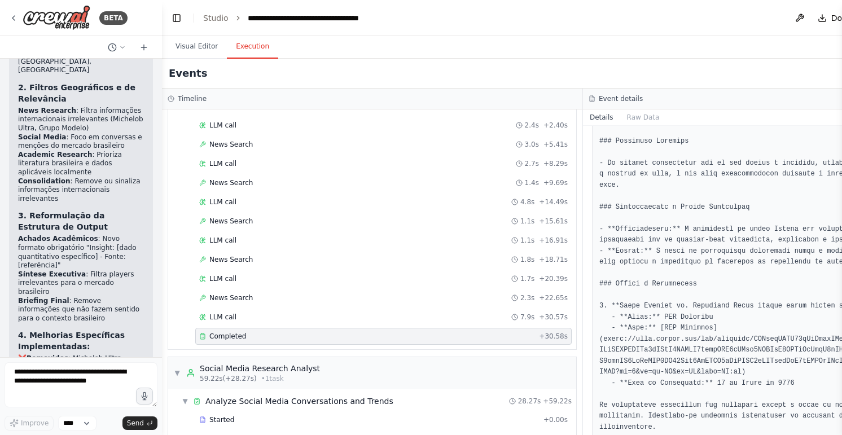 The width and height of the screenshot is (842, 435). I want to click on span: 2.7s, so click(531, 164).